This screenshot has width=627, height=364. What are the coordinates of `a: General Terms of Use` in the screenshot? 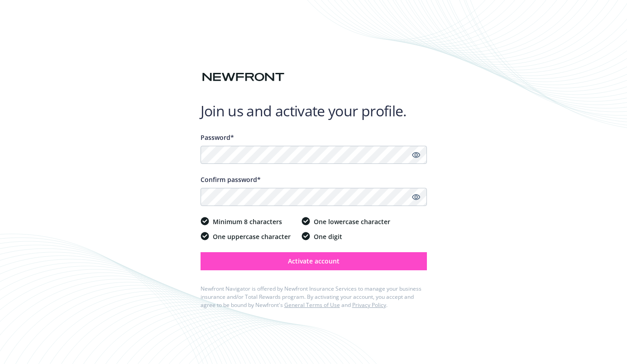 It's located at (312, 305).